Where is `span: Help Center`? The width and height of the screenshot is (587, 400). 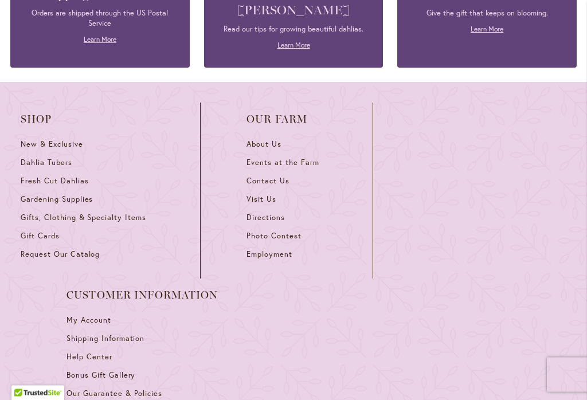 span: Help Center is located at coordinates (89, 357).